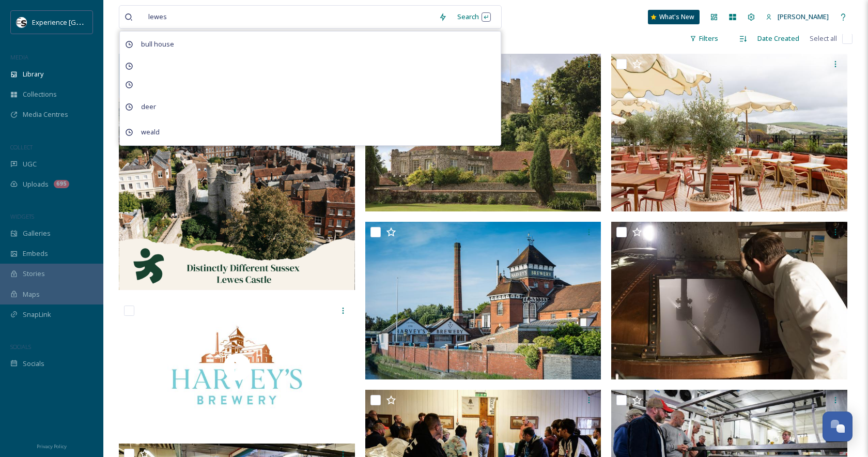 Image resolution: width=868 pixels, height=457 pixels. I want to click on div: What's New, so click(674, 17).